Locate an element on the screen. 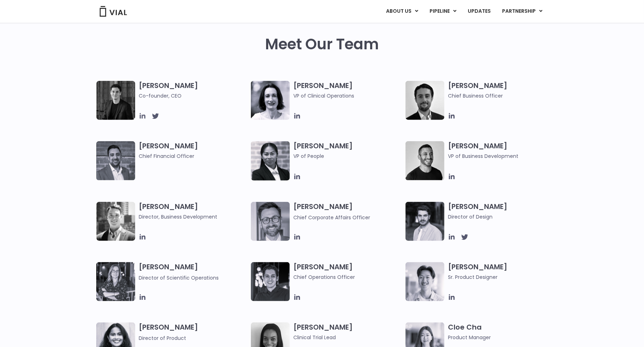 This screenshot has height=347, width=644. h3: Cloe Cha is located at coordinates (502, 331).